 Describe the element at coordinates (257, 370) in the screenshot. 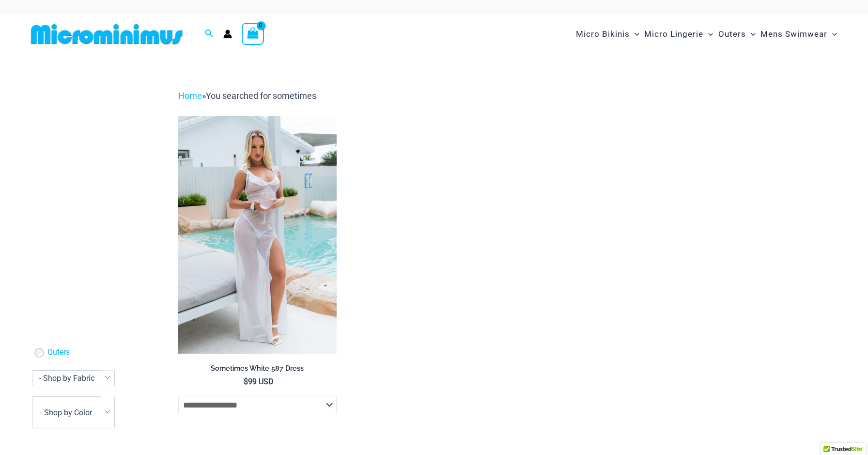

I see `a: Sometimes White 587 Dress` at that location.